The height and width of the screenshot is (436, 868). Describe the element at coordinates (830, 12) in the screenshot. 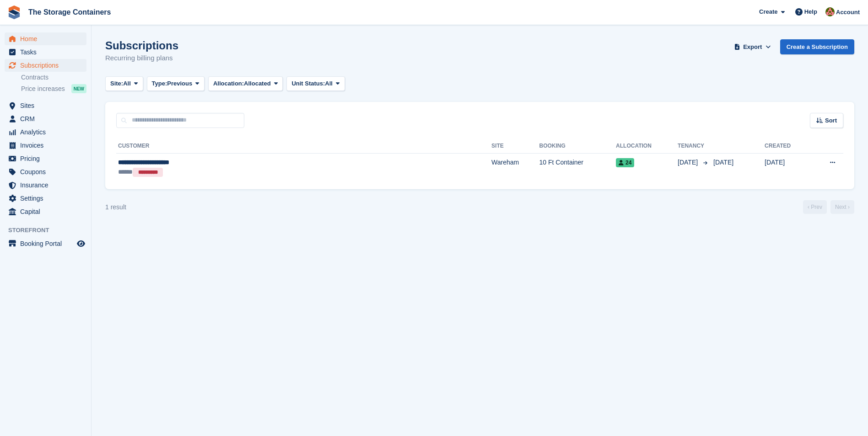

I see `img: Kirsty Simpson` at that location.